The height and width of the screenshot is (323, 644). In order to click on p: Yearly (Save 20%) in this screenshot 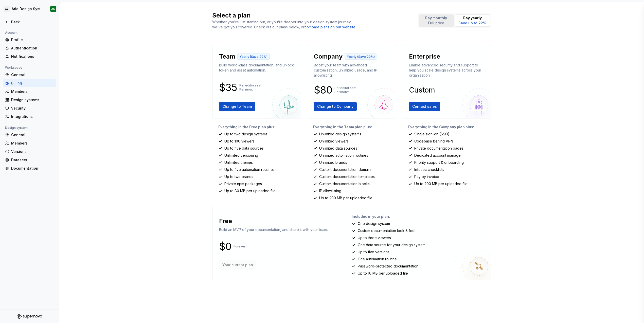, I will do `click(361, 57)`.